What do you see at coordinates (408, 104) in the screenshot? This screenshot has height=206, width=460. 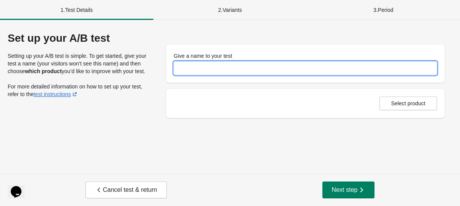 I see `button: Select product` at bounding box center [408, 104].